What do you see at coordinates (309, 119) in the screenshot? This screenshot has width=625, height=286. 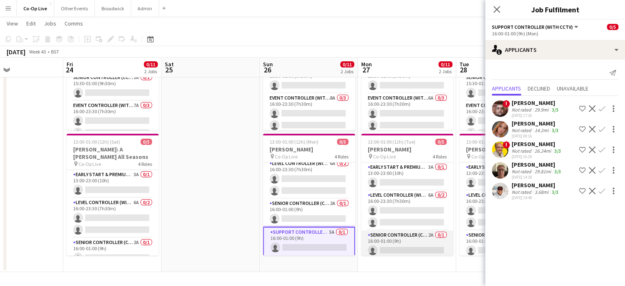 I see `app-card-role: Event Controller (with CCTV)8A0/316:00-23:30 (7h30m)` at bounding box center [309, 119].